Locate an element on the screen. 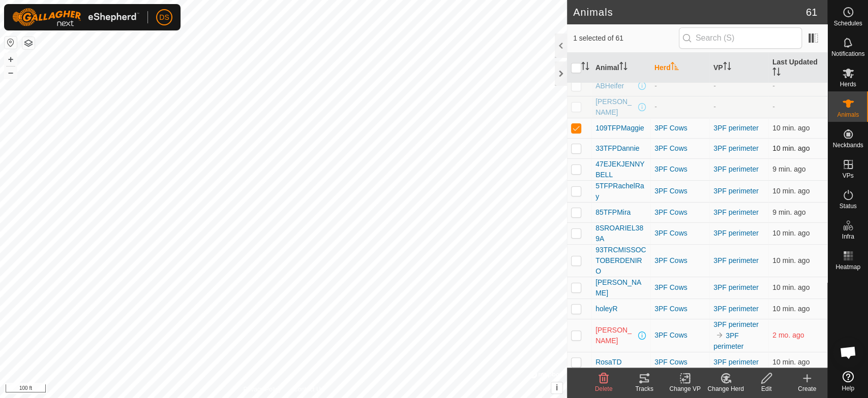 The width and height of the screenshot is (868, 398). a: Contact Us is located at coordinates (308, 389).